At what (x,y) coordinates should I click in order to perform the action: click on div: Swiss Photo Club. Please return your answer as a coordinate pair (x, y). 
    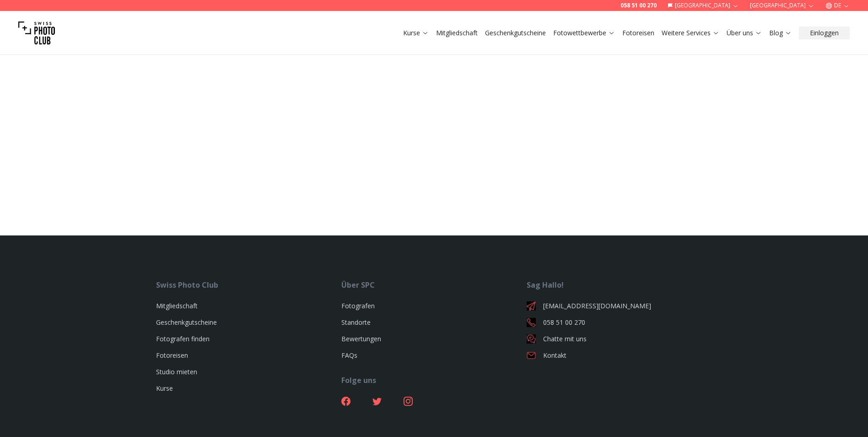
    Looking at the image, I should click on (248, 285).